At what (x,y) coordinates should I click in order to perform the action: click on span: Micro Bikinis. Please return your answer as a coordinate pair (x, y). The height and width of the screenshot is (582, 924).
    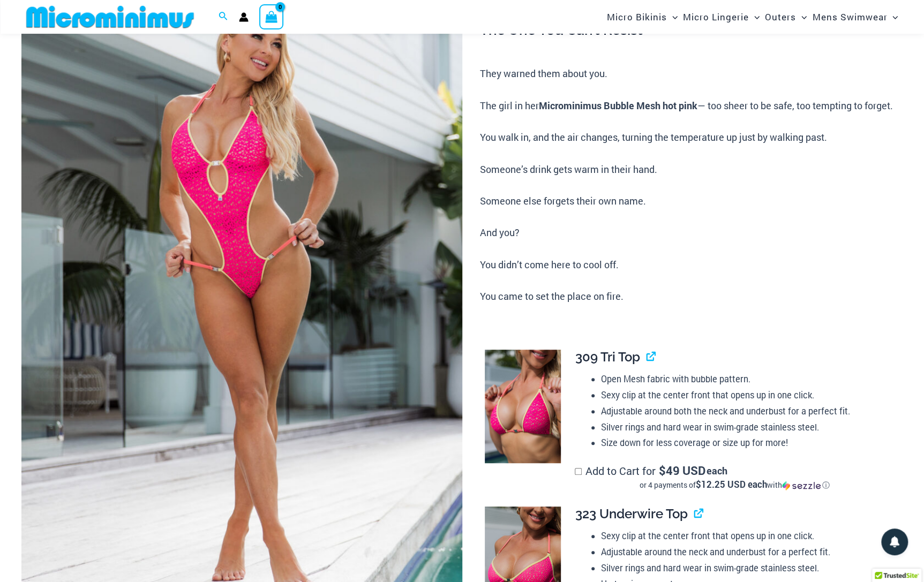
    Looking at the image, I should click on (637, 17).